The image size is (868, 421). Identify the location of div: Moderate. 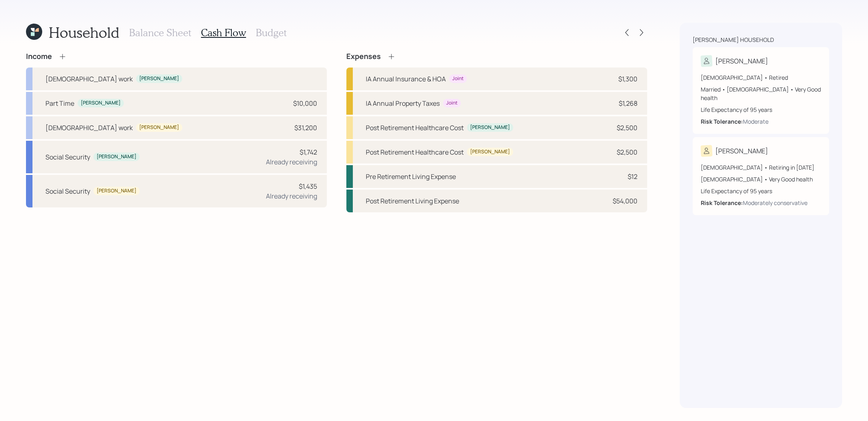
(756, 121).